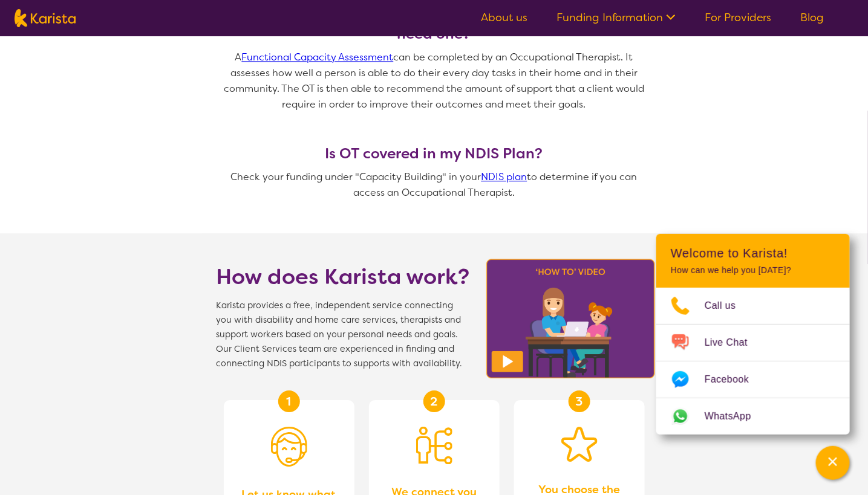 The height and width of the screenshot is (495, 868). Describe the element at coordinates (344, 335) in the screenshot. I see `span: Karista provides a free, independent service connecting you with disability and home care service...` at that location.